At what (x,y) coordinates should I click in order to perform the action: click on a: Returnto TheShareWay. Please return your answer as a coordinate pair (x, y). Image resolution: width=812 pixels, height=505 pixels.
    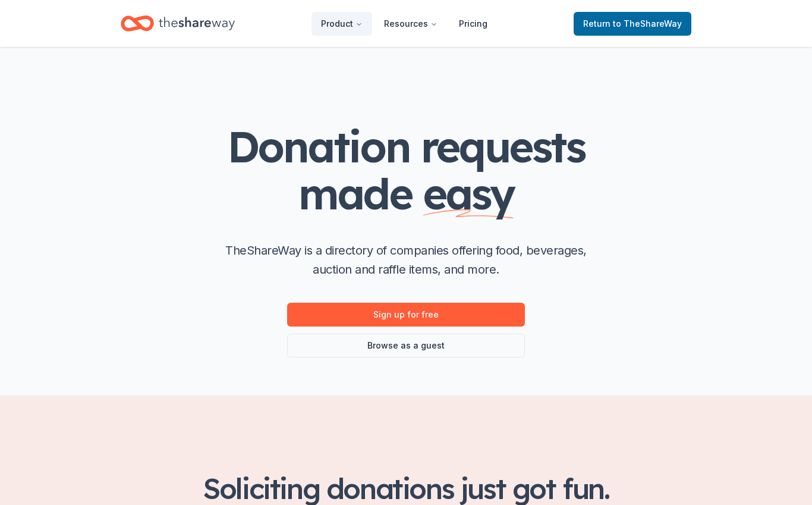
    Looking at the image, I should click on (633, 23).